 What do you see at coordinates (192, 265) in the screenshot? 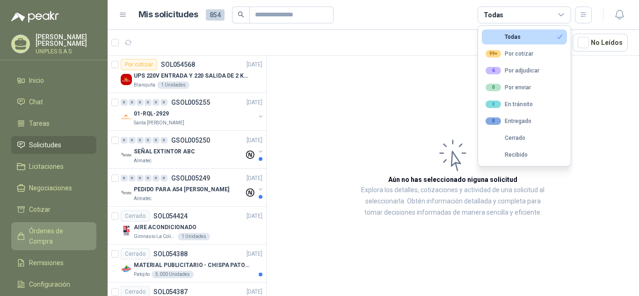
I see `p: MATERIAL PUBLICITARIO - CHISPA PATOJITO VER ADJUNTO` at bounding box center [192, 265].